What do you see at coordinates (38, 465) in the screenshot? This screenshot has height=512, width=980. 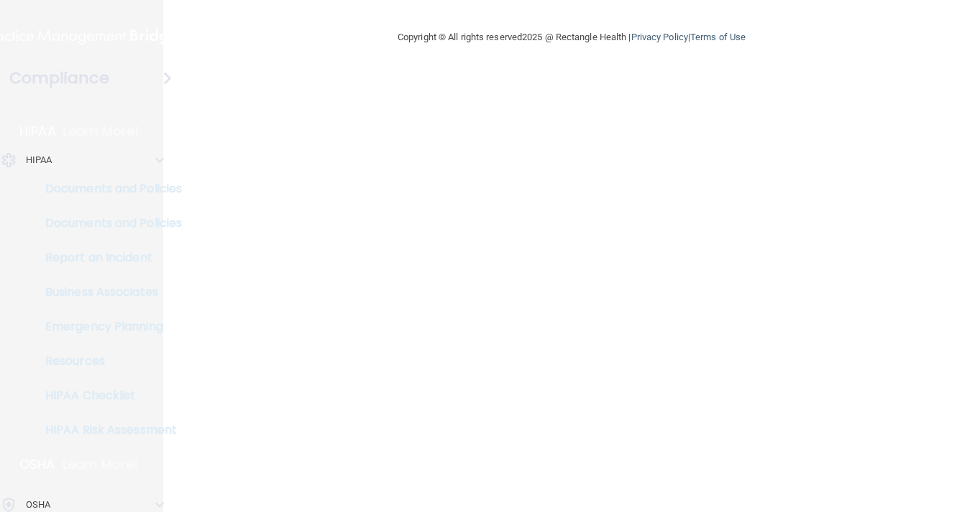 I see `p: OSHA` at bounding box center [38, 465].